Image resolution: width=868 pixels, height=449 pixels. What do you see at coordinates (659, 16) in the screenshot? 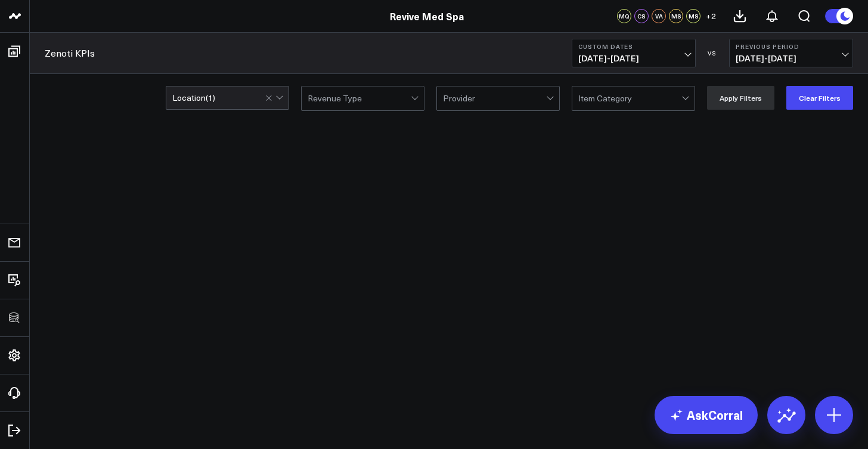
I see `div: VA` at bounding box center [659, 16].